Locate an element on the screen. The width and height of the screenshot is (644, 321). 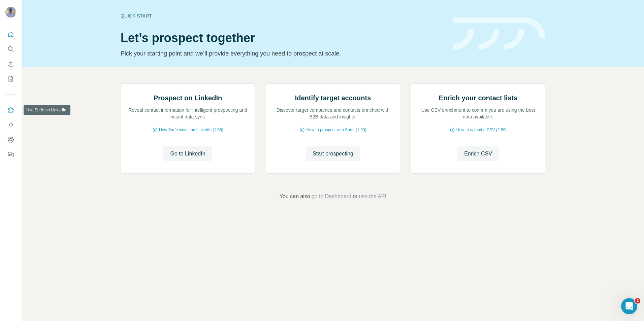
span: Enrich CSV is located at coordinates (478, 154).